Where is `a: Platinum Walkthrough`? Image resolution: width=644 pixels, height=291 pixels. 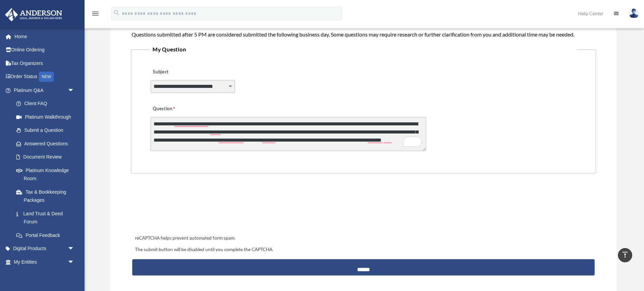 a: Platinum Walkthrough is located at coordinates (47, 117).